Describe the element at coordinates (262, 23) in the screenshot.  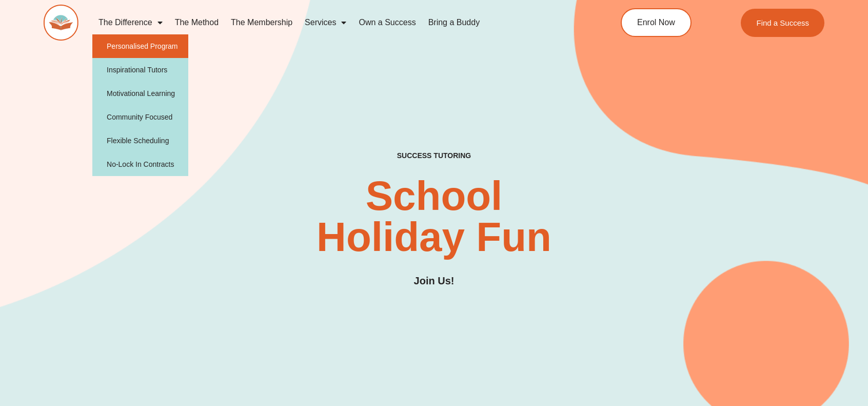
I see `a: The Membership` at that location.